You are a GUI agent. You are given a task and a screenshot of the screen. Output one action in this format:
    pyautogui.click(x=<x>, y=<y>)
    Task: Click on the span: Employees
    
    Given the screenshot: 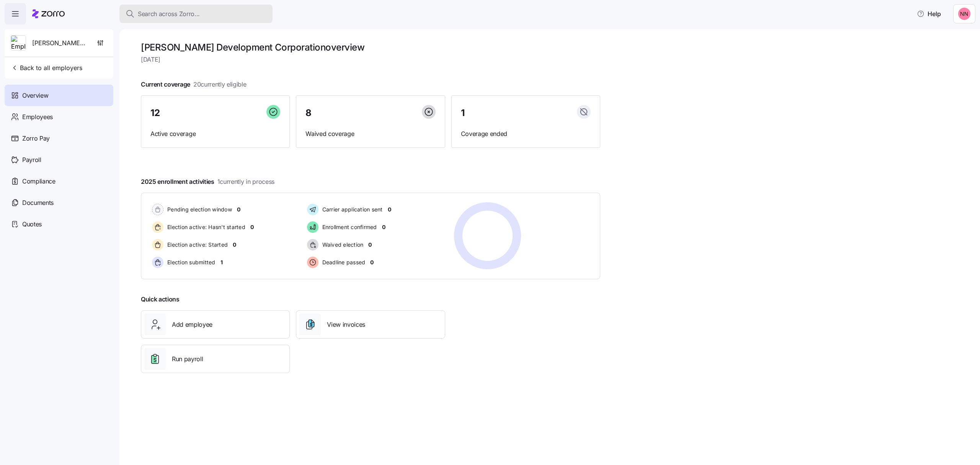 What is the action you would take?
    pyautogui.click(x=38, y=117)
    